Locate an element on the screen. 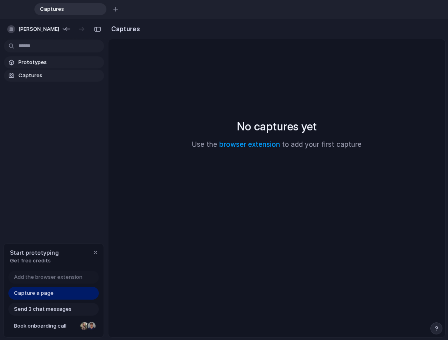  div: Captures is located at coordinates (70, 9).